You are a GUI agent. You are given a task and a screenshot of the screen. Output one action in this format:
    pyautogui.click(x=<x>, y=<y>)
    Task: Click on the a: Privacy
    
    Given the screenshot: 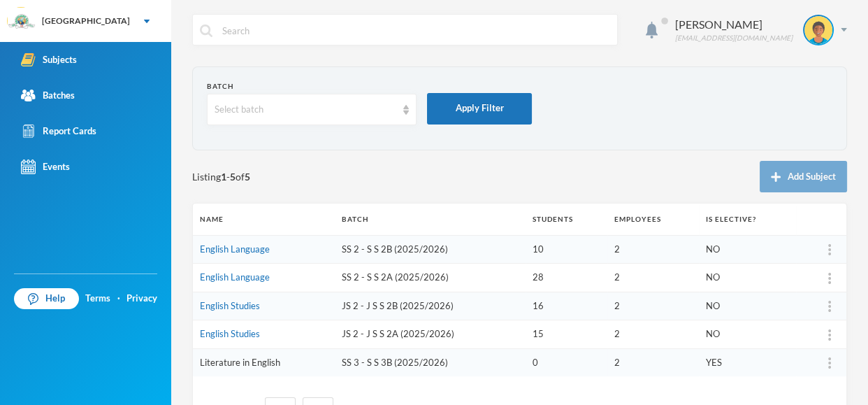 What is the action you would take?
    pyautogui.click(x=142, y=298)
    